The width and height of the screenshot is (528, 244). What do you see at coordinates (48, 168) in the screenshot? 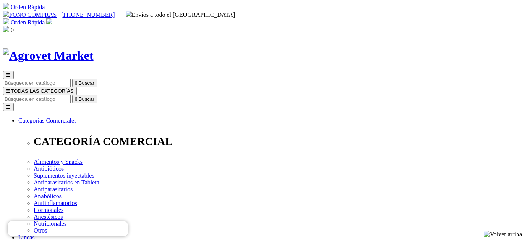
I see `a: Antibióticos` at bounding box center [48, 168].